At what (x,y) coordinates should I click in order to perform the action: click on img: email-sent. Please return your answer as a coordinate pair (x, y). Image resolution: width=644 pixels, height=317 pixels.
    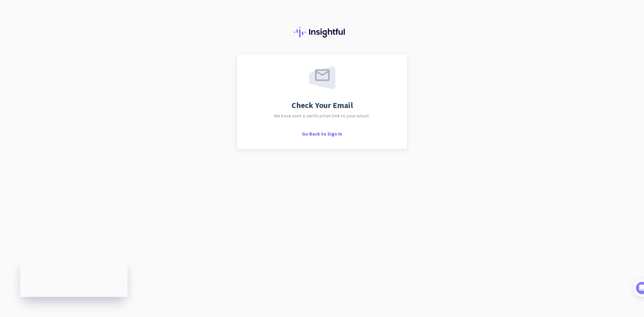
    Looking at the image, I should click on (322, 78).